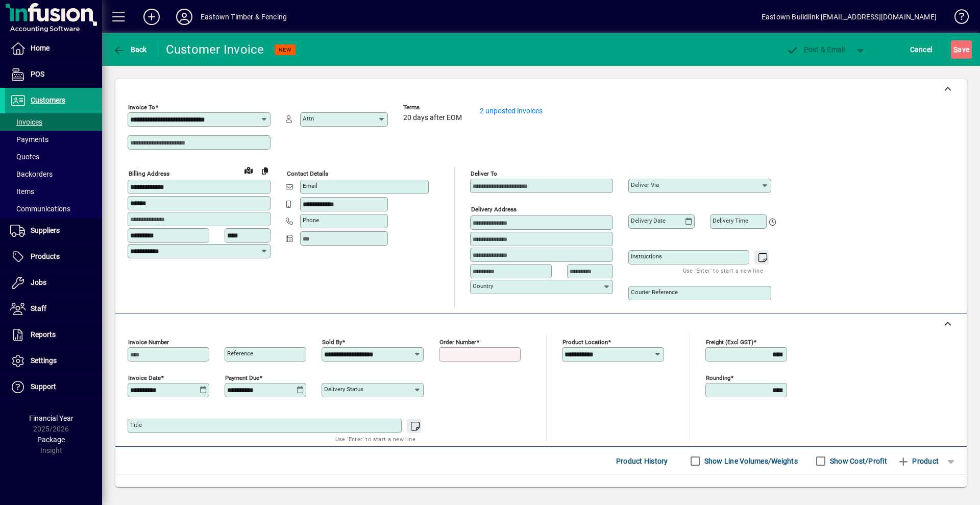 This screenshot has width=980, height=505. I want to click on a: Reports, so click(53, 335).